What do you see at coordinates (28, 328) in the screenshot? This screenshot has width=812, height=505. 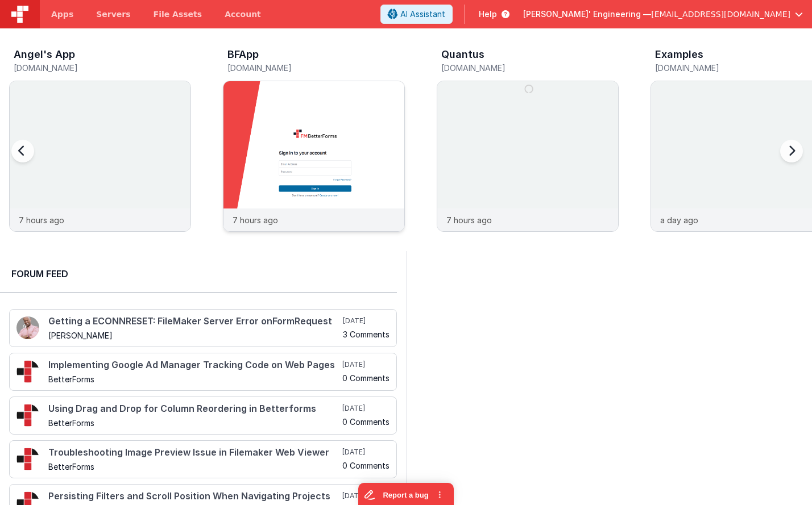 I see `img: 411_2.png` at bounding box center [28, 328].